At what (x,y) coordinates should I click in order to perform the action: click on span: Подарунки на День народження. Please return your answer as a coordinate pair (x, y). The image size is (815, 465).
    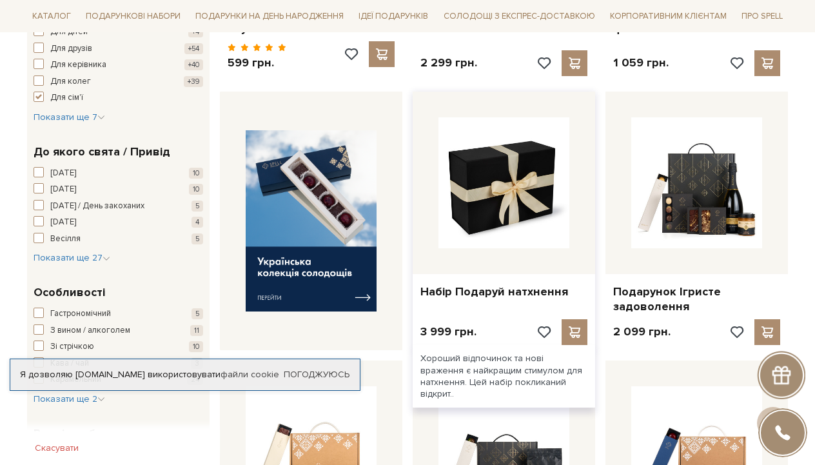
    Looking at the image, I should click on (269, 16).